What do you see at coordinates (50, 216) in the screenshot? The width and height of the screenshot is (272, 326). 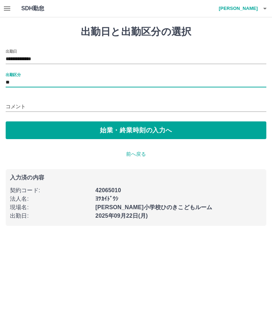 I see `p: 出勤日 :` at bounding box center [50, 216].